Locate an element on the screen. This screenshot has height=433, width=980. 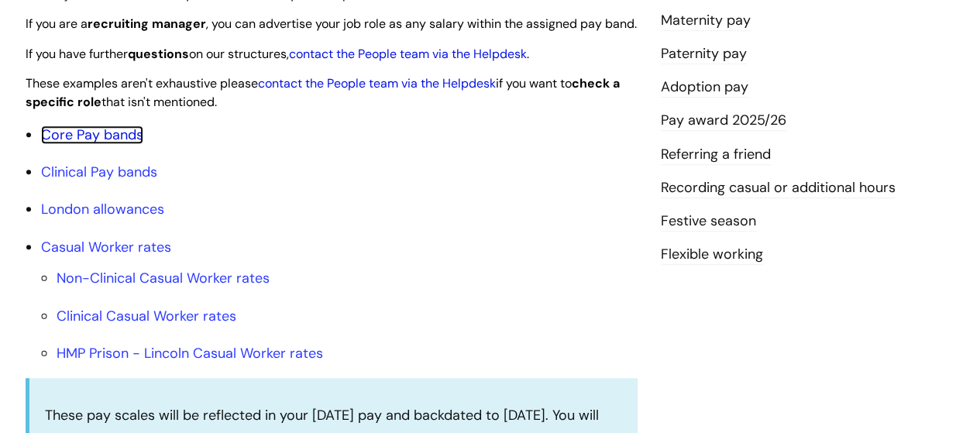
a: Referring a friend is located at coordinates (716, 155).